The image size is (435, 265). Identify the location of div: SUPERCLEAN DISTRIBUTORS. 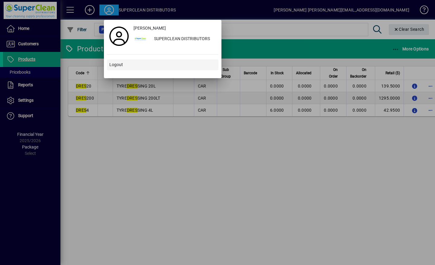
(184, 39).